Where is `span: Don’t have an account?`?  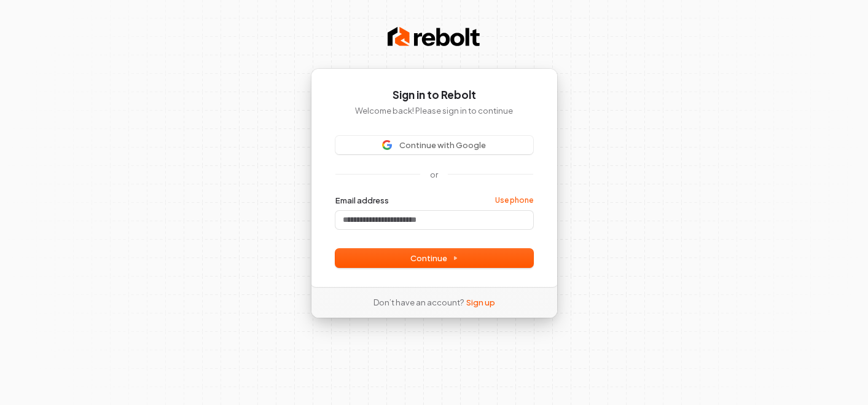
span: Don’t have an account? is located at coordinates (419, 302).